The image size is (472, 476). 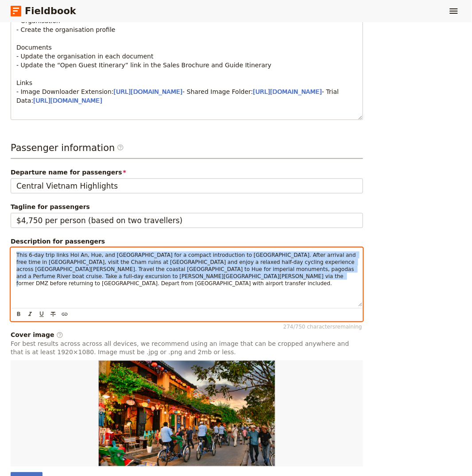 I want to click on div: Description for passengers, so click(x=187, y=241).